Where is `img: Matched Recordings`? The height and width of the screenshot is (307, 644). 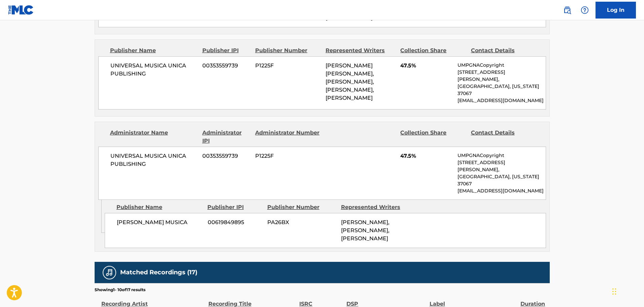
img: Matched Recordings is located at coordinates (109, 272).